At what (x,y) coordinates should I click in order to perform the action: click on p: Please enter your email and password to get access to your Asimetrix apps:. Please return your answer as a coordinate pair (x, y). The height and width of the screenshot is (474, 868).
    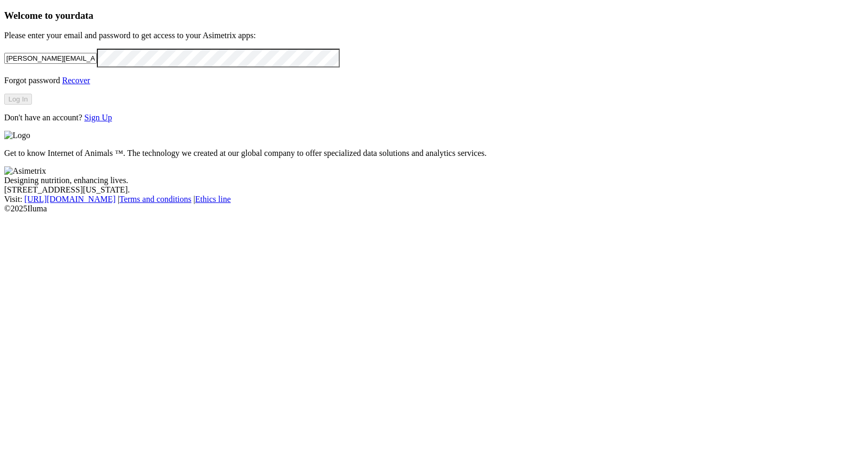
    Looking at the image, I should click on (434, 35).